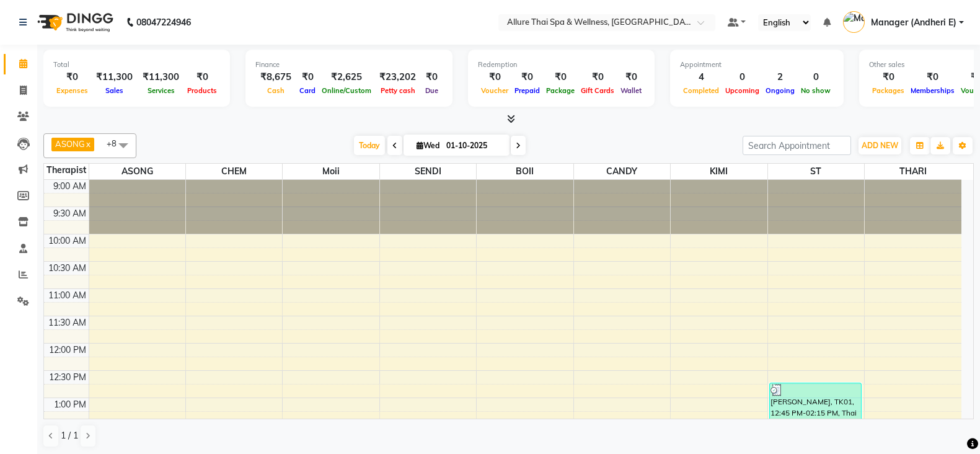  What do you see at coordinates (631, 90) in the screenshot?
I see `span: Wallet` at bounding box center [631, 90].